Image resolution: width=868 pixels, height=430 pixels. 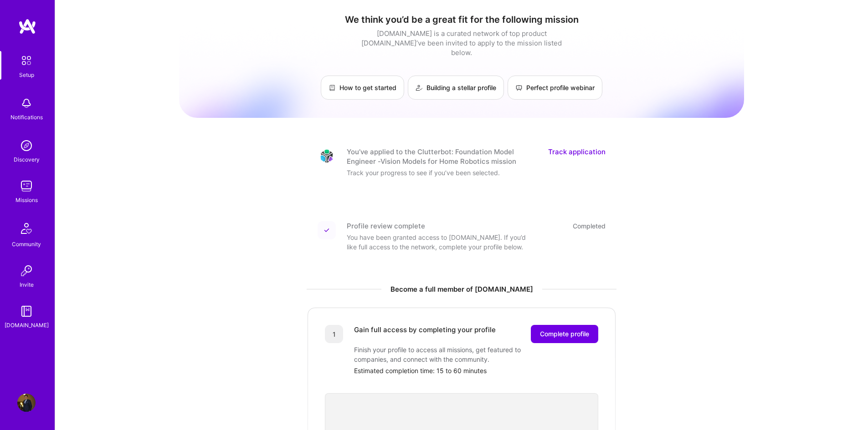 What do you see at coordinates (445, 355) in the screenshot?
I see `div: Finish your profile to access all missions, get featured to companies, and connect with the commu...` at bounding box center [445, 355].